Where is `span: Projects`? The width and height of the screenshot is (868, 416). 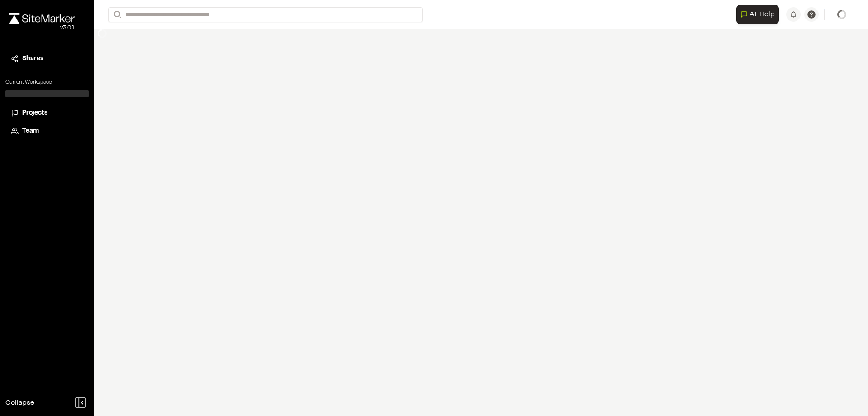 span: Projects is located at coordinates (35, 113).